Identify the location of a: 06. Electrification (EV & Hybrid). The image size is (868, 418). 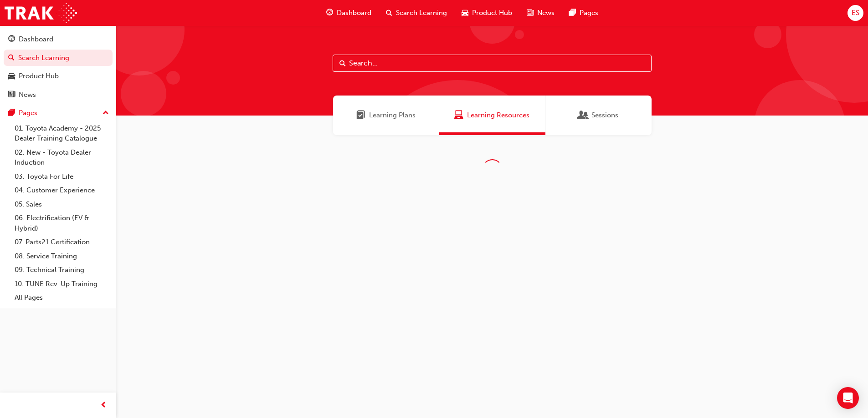
(61, 223).